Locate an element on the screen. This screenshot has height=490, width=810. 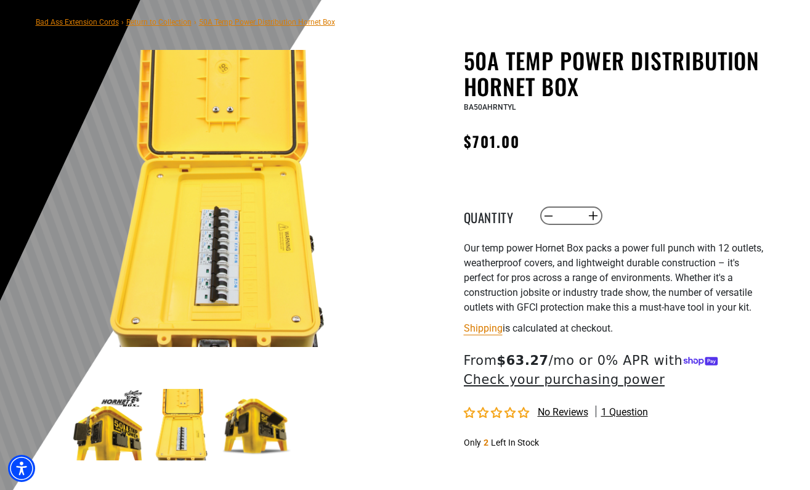
span: 2 is located at coordinates (486, 442).